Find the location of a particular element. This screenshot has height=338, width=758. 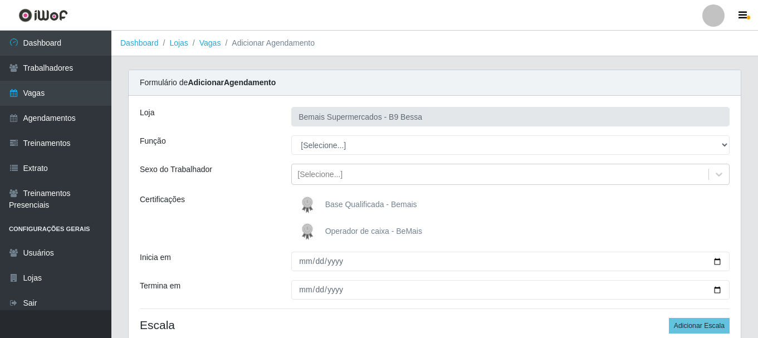

label: Função is located at coordinates (153, 141).